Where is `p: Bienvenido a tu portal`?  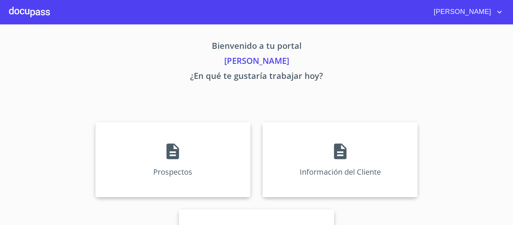
p: Bienvenido a tu portal is located at coordinates (256, 47).